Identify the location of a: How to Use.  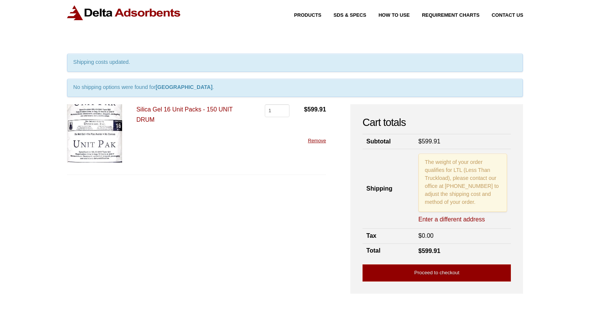
(388, 15).